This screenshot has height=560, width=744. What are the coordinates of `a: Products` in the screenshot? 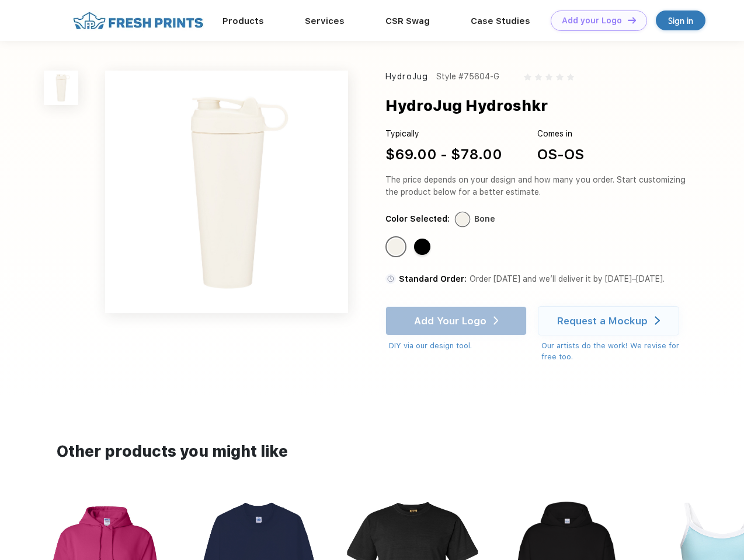 It's located at (243, 21).